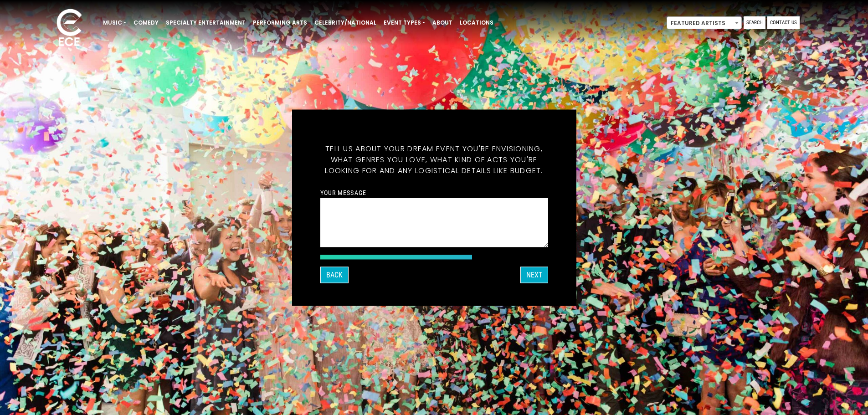  What do you see at coordinates (343, 192) in the screenshot?
I see `label: Your message` at bounding box center [343, 192].